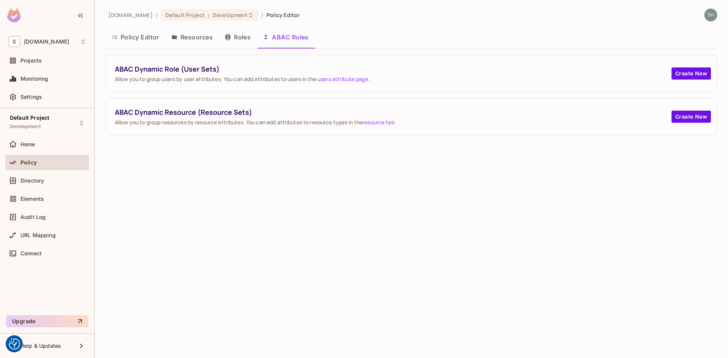  I want to click on a: resource tab, so click(378, 122).